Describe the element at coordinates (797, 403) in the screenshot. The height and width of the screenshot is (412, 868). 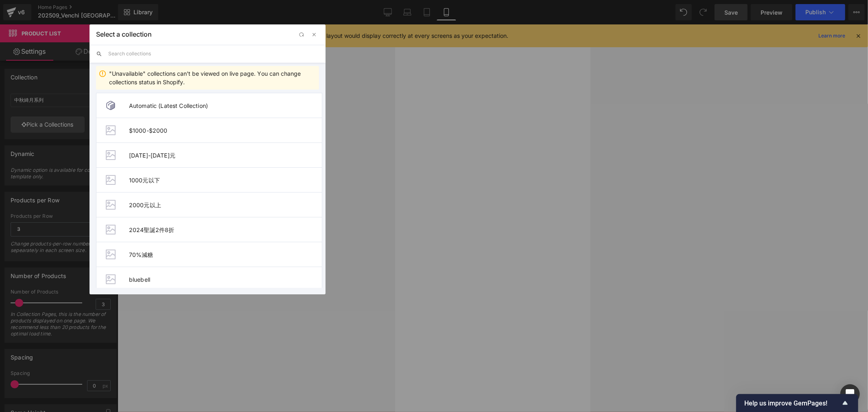
I see `button: Show survey - Help us improve GemPages!` at that location.